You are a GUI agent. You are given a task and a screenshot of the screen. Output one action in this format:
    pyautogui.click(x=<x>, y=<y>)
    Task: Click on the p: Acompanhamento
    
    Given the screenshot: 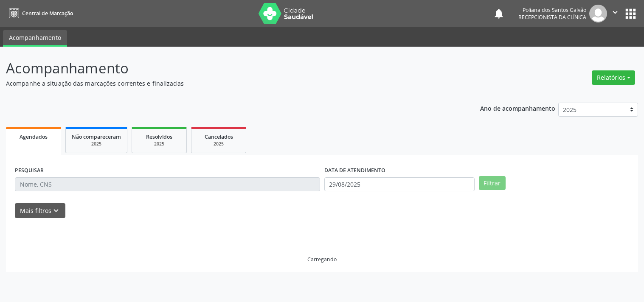 What is the action you would take?
    pyautogui.click(x=227, y=68)
    